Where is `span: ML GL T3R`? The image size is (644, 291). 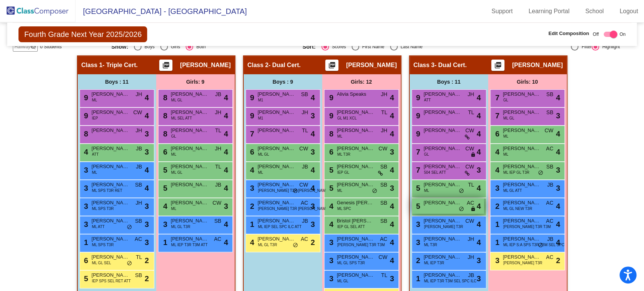
span: ML GL T3R is located at coordinates (181, 227).